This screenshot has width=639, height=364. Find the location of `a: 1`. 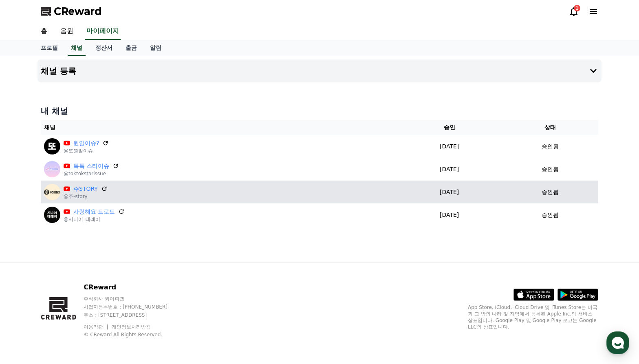

a: 1 is located at coordinates (574, 12).